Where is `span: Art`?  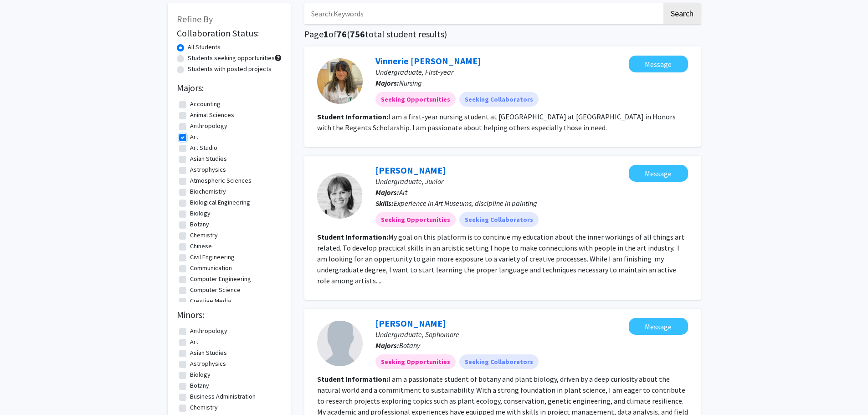 span: Art is located at coordinates (403, 192).